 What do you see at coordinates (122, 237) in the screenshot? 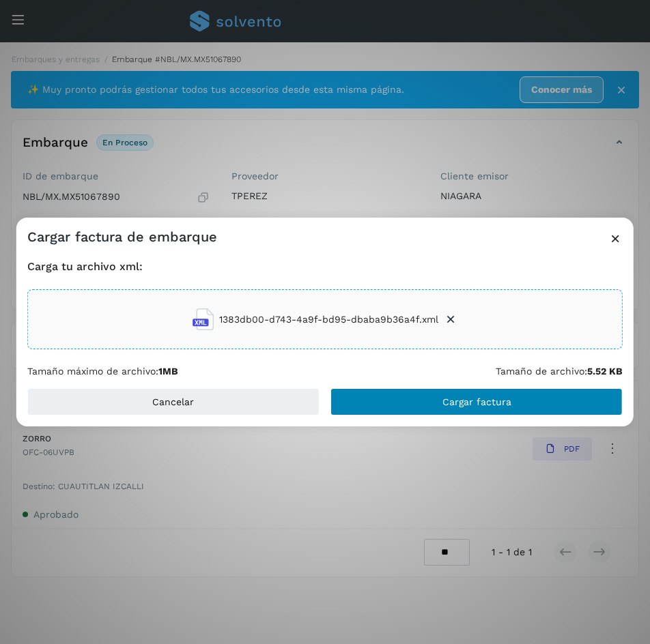
I see `h3: Cargar factura de embarque` at bounding box center [122, 237].